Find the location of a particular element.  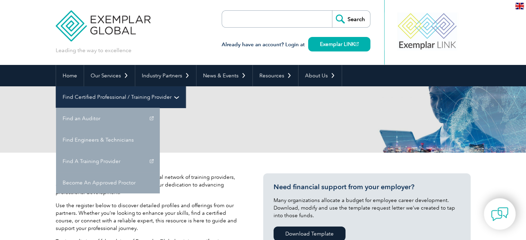

a: Find an Auditor is located at coordinates (108, 119).